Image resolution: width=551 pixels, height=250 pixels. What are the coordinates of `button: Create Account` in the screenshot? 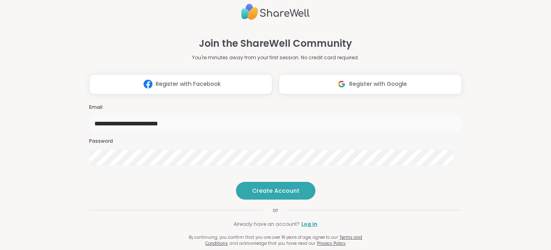 It's located at (275, 191).